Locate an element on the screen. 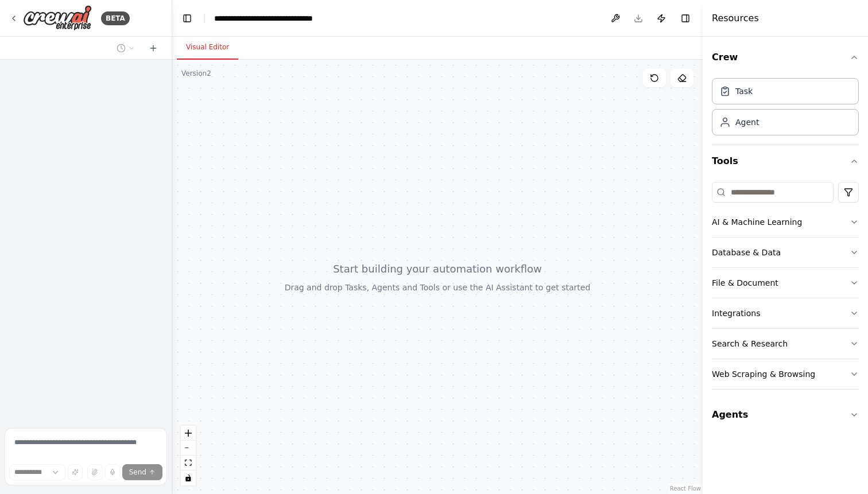 The width and height of the screenshot is (868, 494). button: Send is located at coordinates (142, 472).